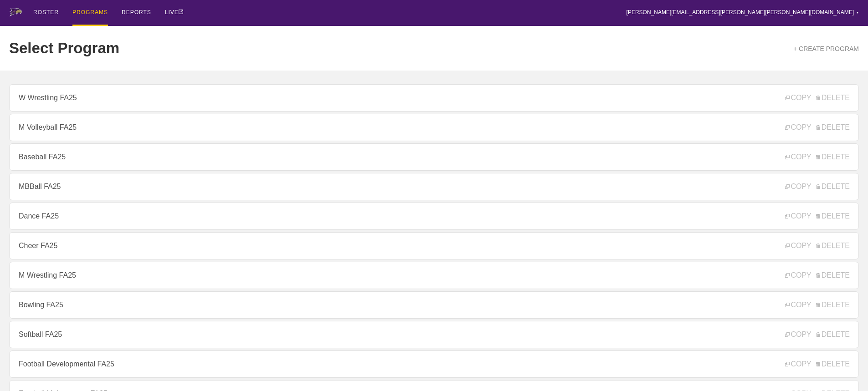 The width and height of the screenshot is (868, 391). What do you see at coordinates (434, 216) in the screenshot?
I see `a: Dance FA25` at bounding box center [434, 216].